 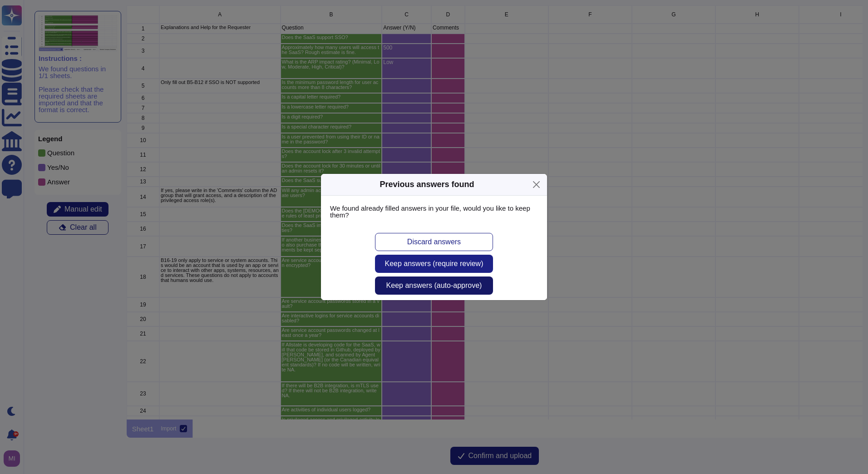 I want to click on button: Keep answers (require review), so click(x=434, y=264).